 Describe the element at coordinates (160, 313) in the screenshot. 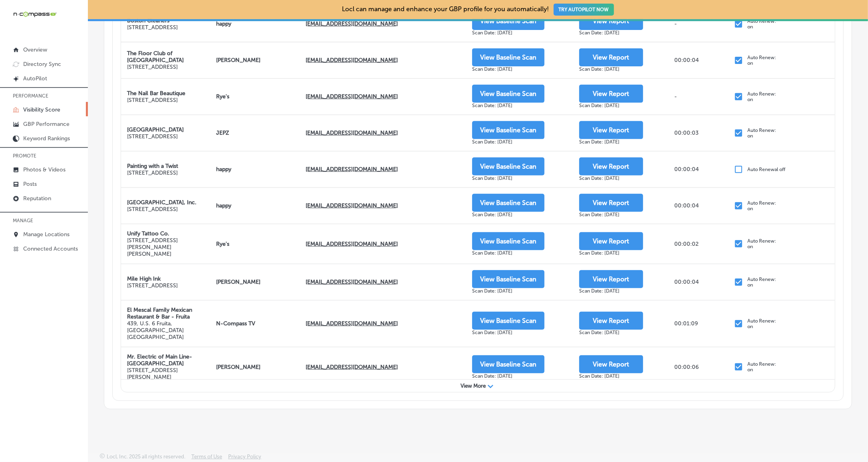

I see `strong: El Mescal Family Mexican Restaurant & Bar - Fruita` at that location.